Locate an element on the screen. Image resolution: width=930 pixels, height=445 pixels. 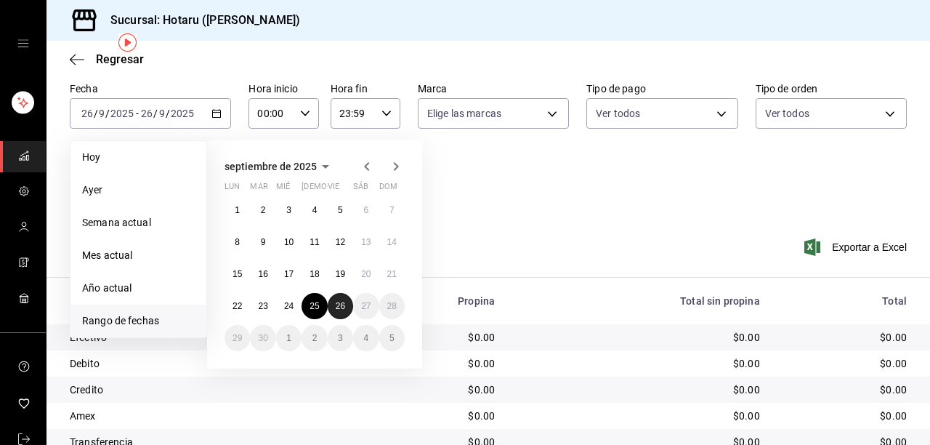
button: 17 de septiembre de 2025 is located at coordinates (288, 274).